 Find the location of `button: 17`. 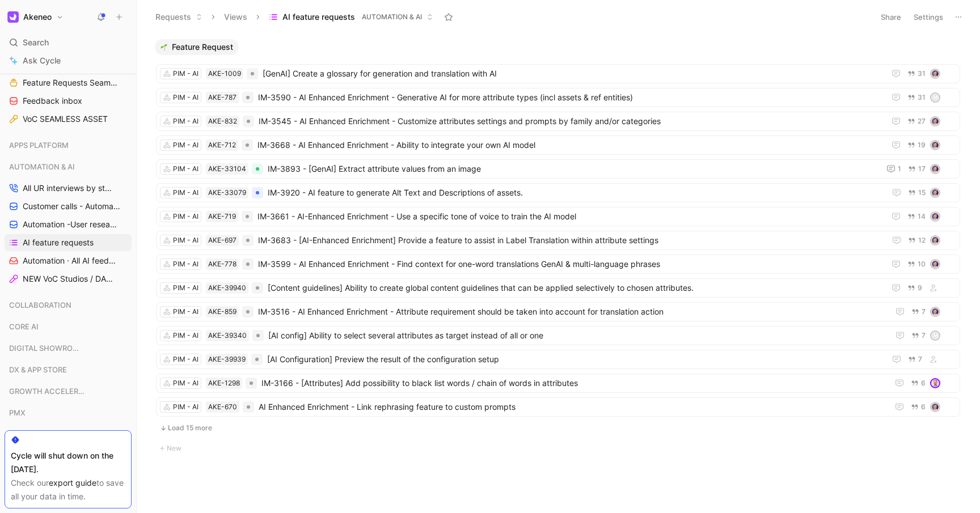

button: 17 is located at coordinates (916, 169).